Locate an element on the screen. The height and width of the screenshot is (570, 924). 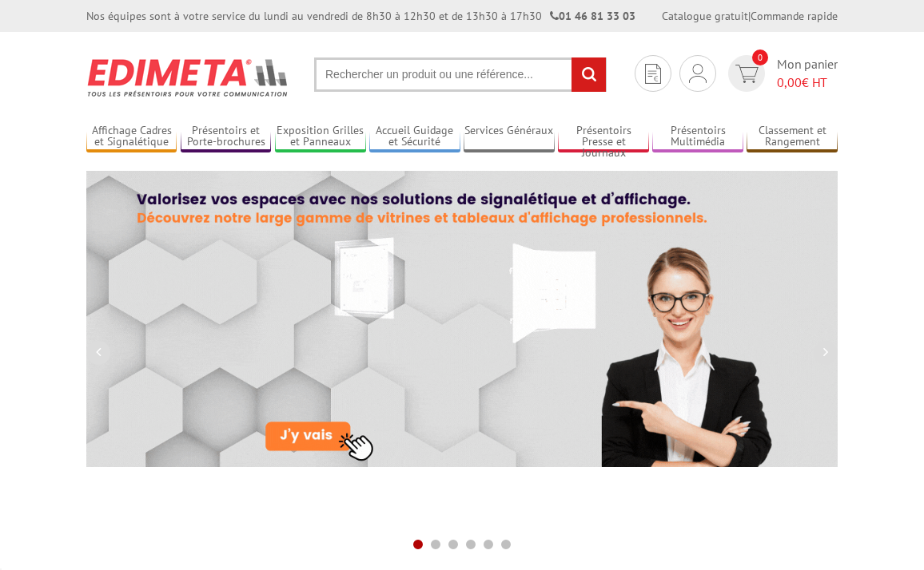
a: Présentoirs Presse et Journaux is located at coordinates (603, 137).